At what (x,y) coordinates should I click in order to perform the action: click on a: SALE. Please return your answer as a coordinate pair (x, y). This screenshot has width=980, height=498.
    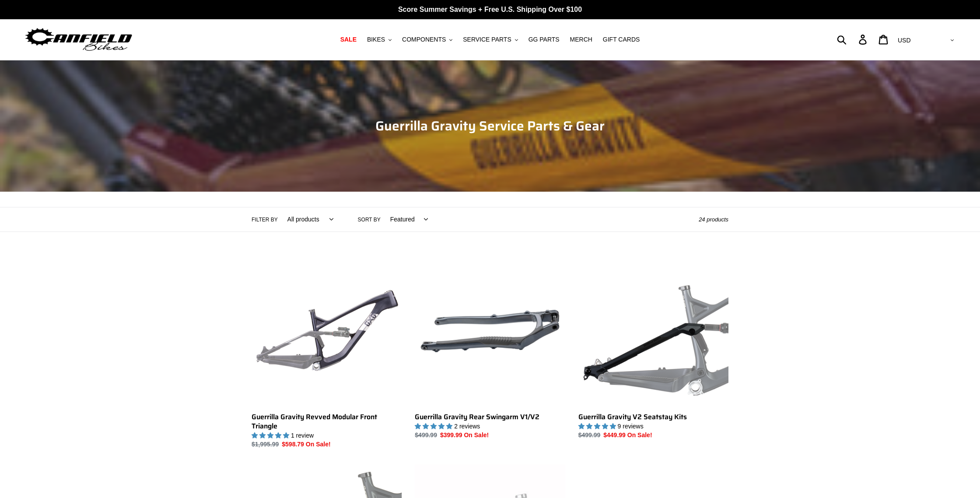
    Looking at the image, I should click on (348, 40).